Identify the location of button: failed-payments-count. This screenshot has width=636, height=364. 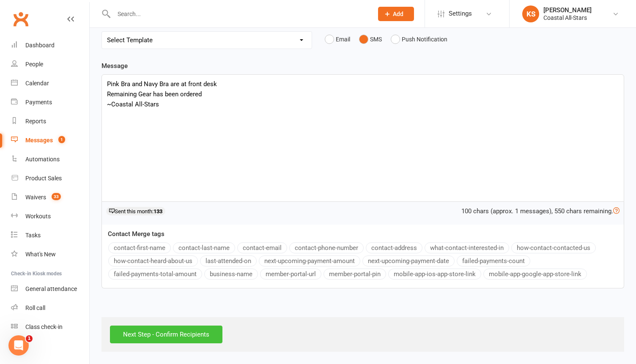
(493, 261).